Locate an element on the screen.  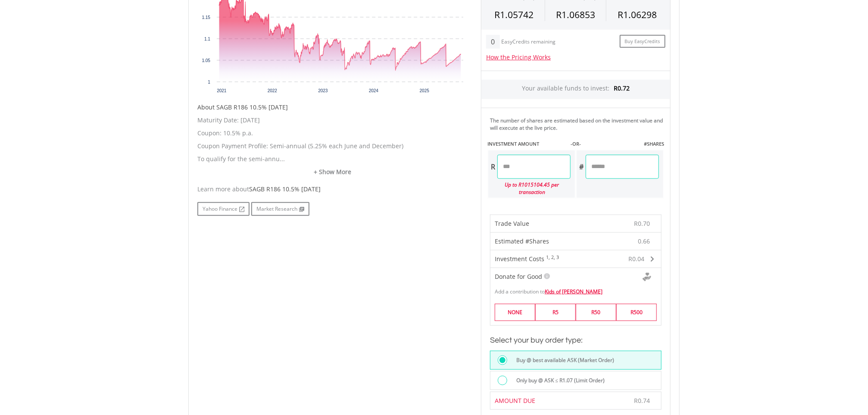
text: 1.1 is located at coordinates (207, 39).